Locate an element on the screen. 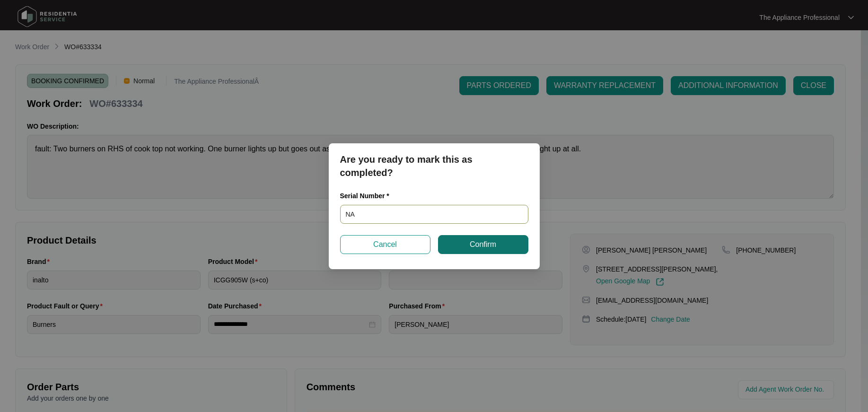  button: Confirm is located at coordinates (483, 245).